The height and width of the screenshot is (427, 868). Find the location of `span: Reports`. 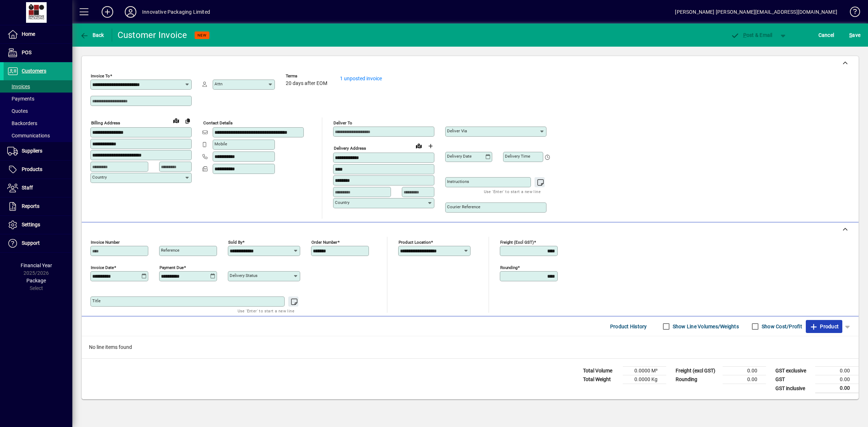

span: Reports is located at coordinates (30, 206).